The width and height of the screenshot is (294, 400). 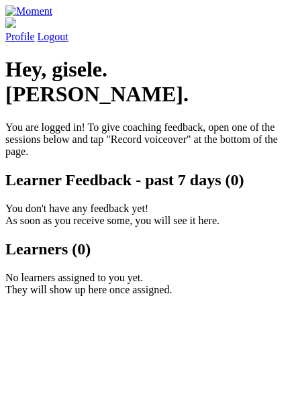 What do you see at coordinates (147, 215) in the screenshot?
I see `p: You don't have any feedback yet! As soon as you receive some, you will see it here.` at bounding box center [147, 215].